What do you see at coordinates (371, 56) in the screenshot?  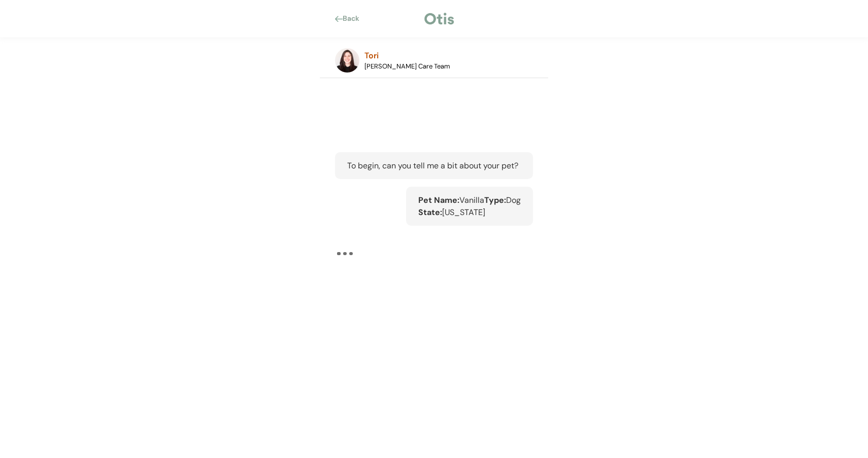 I see `div: Tori` at bounding box center [371, 56].